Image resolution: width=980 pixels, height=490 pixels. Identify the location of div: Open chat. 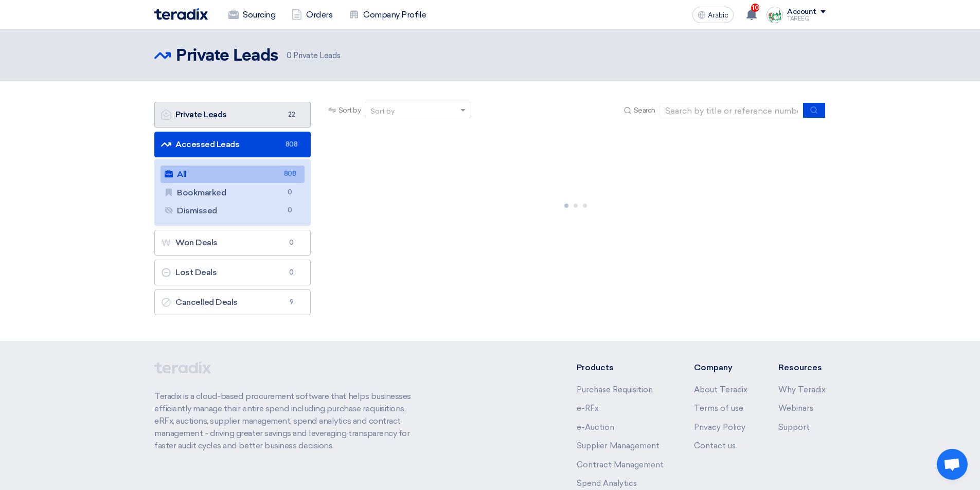
(952, 465).